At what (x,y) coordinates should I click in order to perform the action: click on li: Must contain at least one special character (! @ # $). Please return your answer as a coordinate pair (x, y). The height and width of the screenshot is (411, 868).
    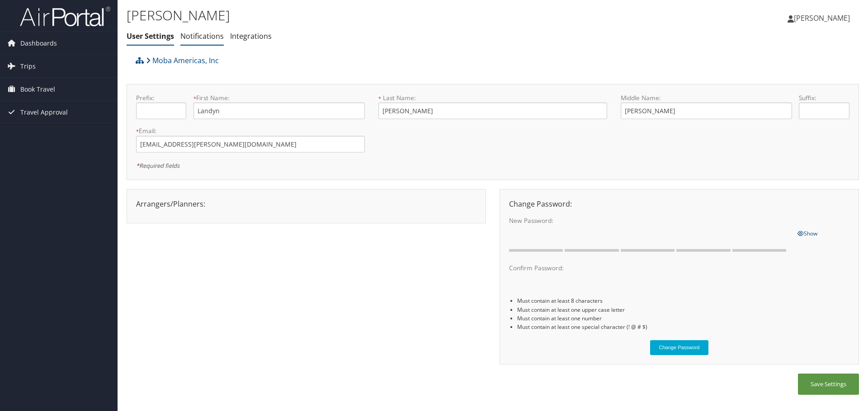
    Looking at the image, I should click on (683, 327).